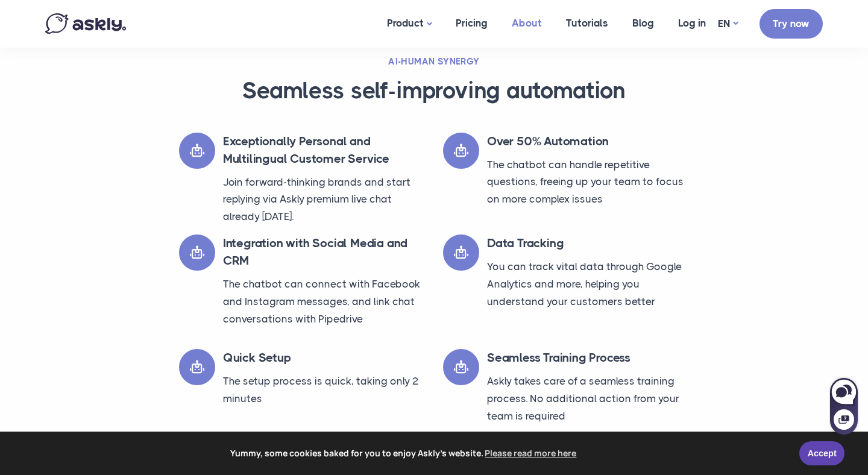 This screenshot has width=868, height=475. What do you see at coordinates (587, 182) in the screenshot?
I see `p: The chatbot can handle repetitive questions, freeing up your team to focus on more complex issues` at bounding box center [587, 182].